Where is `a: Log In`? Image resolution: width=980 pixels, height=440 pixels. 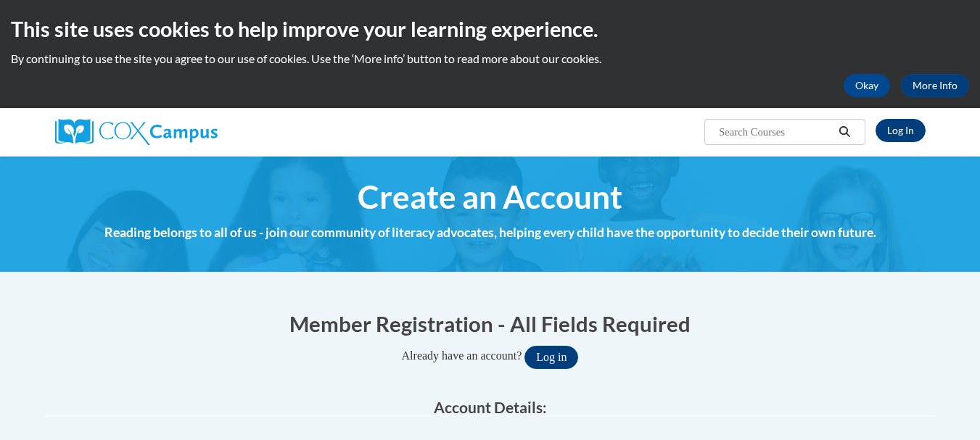
a: Log In is located at coordinates (900, 131).